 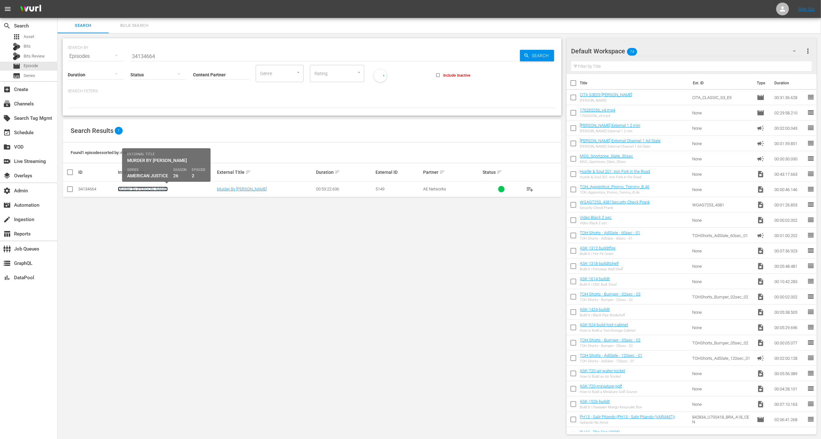 I want to click on a: ASK-720-air-water-rocket, so click(x=603, y=371).